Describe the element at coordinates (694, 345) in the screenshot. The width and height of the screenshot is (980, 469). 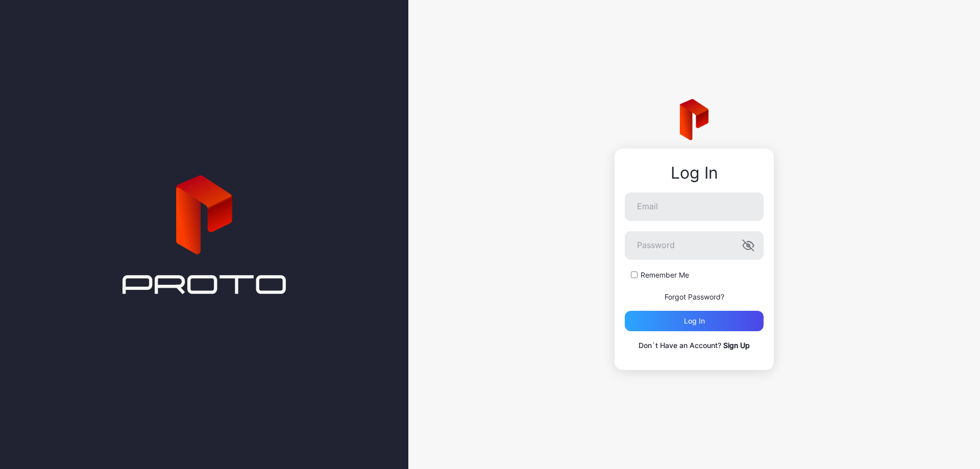
I see `p: Don`t Have an Account?` at that location.